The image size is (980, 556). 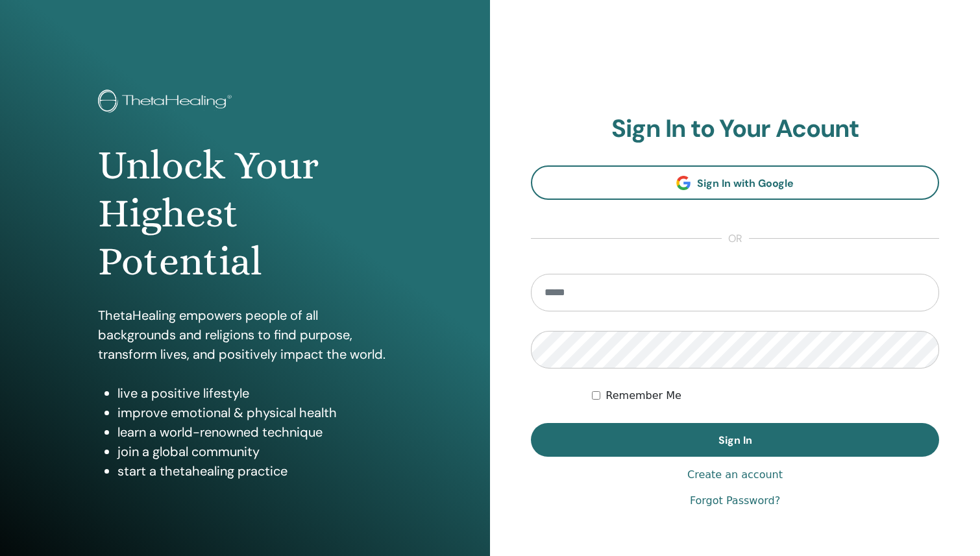 What do you see at coordinates (254, 392) in the screenshot?
I see `li: live a positive lifestyle` at bounding box center [254, 392].